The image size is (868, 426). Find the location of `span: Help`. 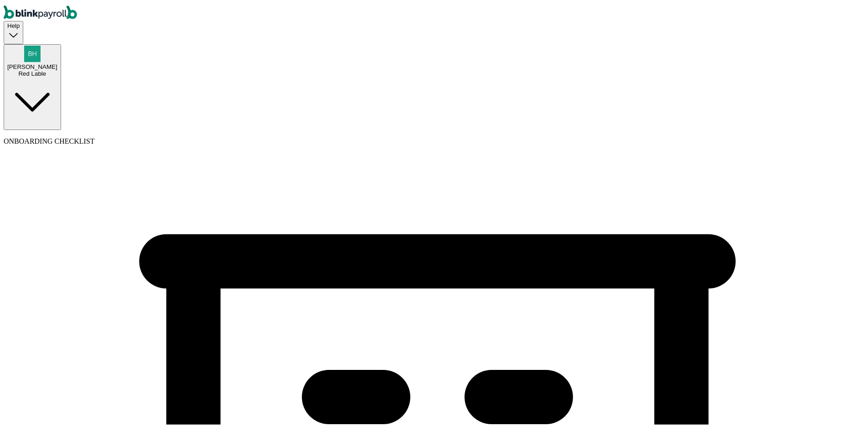

span: Help is located at coordinates (13, 24).